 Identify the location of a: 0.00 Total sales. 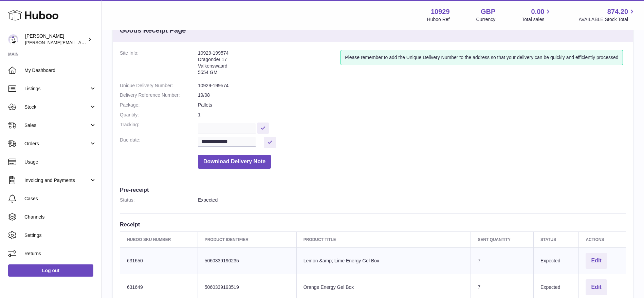
(536, 15).